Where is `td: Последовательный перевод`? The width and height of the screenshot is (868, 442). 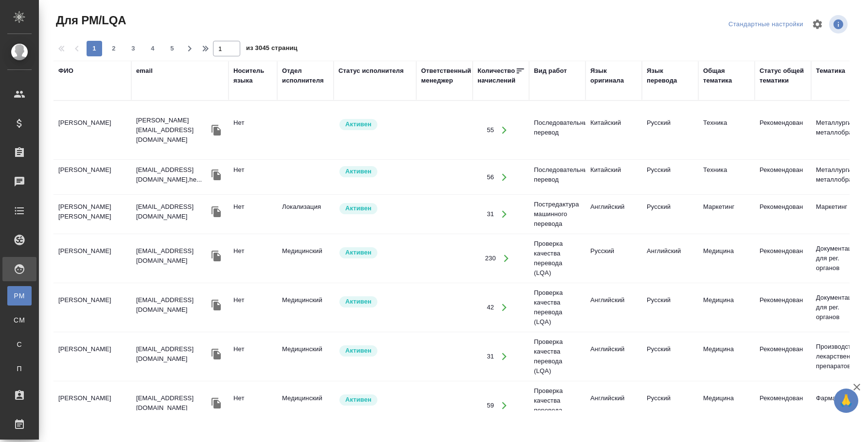
td: Последовательный перевод is located at coordinates (558, 130).